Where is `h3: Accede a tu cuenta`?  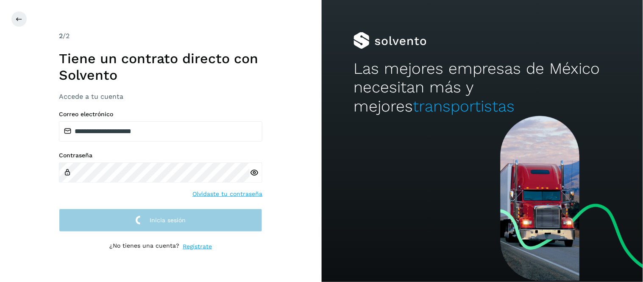 h3: Accede a tu cuenta is located at coordinates (161, 96).